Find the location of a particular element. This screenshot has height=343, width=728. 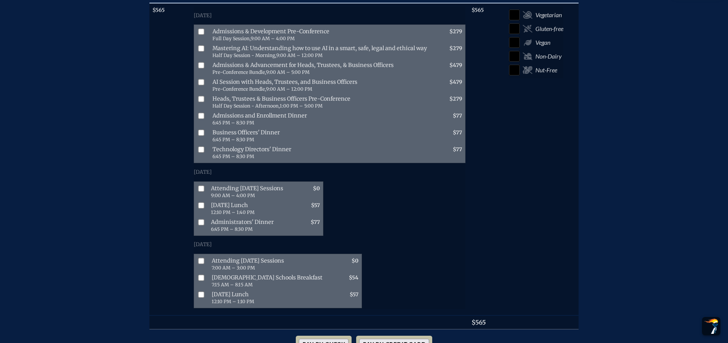

span: 1:00 PM – 5:00 PM is located at coordinates (301, 106).